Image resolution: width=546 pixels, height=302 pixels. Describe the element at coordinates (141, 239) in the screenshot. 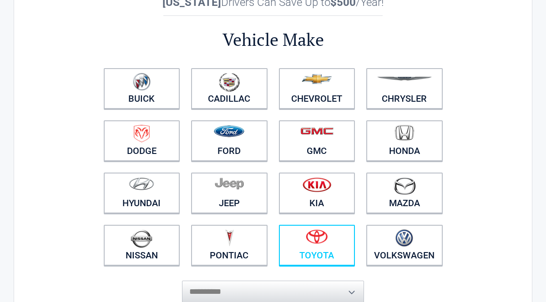

I see `img: nissan` at that location.